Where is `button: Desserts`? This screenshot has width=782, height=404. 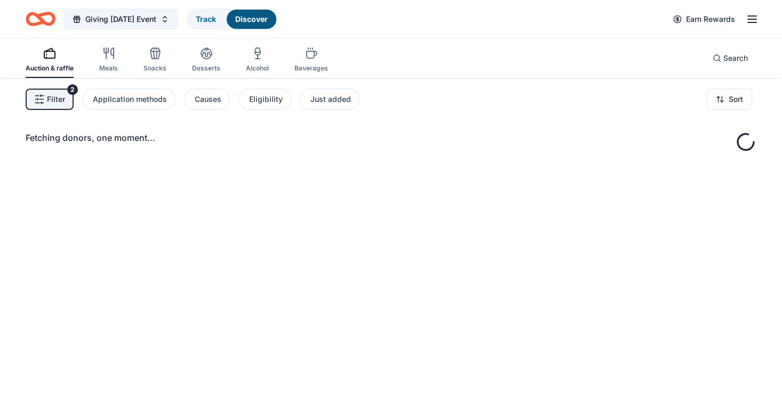
button: Desserts is located at coordinates (206, 60).